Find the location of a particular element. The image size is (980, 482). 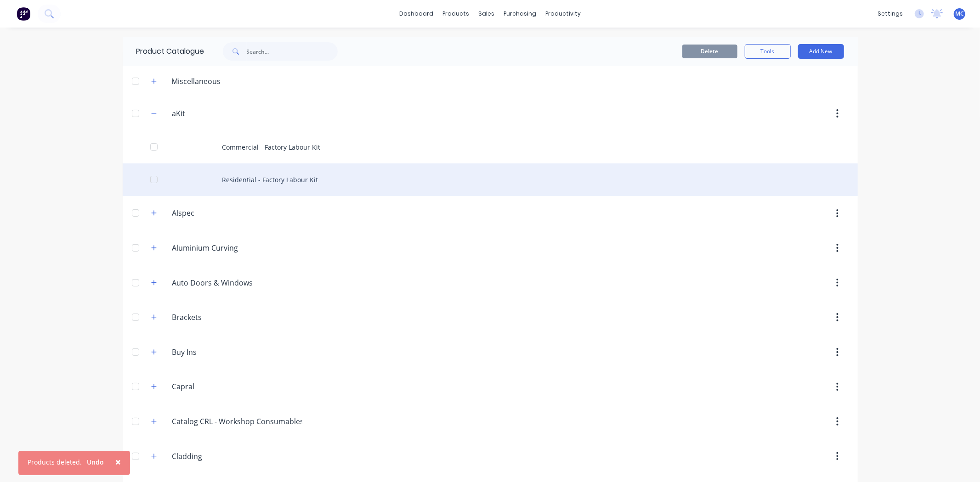

button: Close is located at coordinates (118, 462).